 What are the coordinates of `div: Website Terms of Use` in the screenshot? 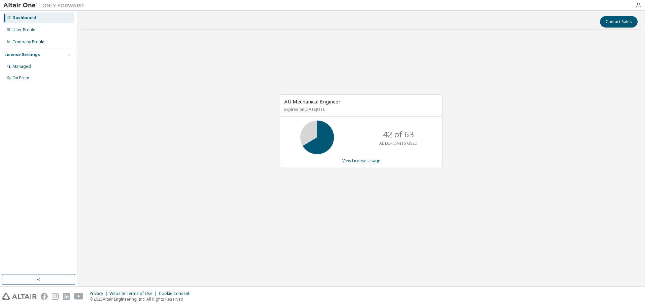 It's located at (134, 293).